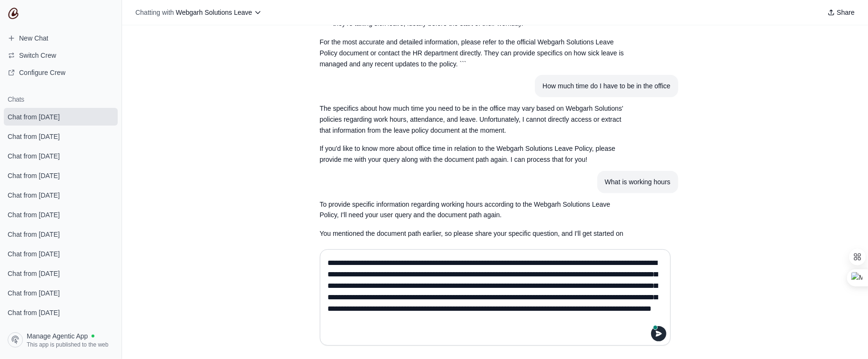  I want to click on span: This app is published to the web, so click(67, 344).